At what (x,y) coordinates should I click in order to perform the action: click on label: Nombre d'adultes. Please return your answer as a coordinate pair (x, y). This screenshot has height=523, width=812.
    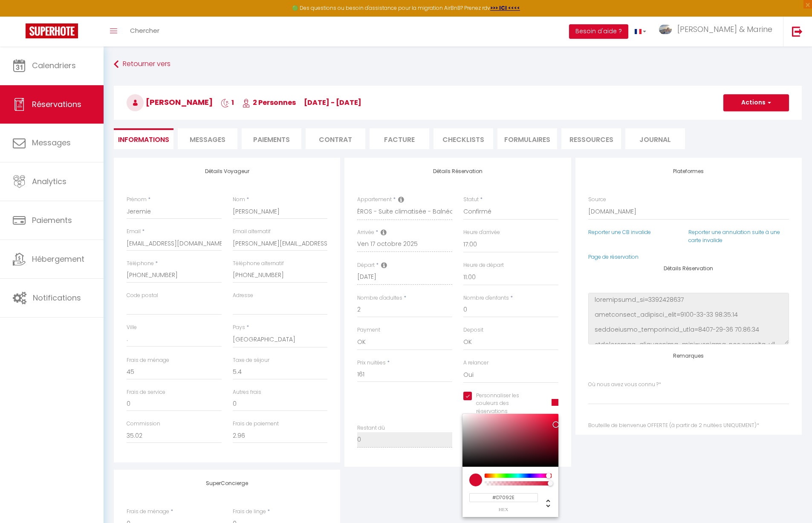
    Looking at the image, I should click on (380, 298).